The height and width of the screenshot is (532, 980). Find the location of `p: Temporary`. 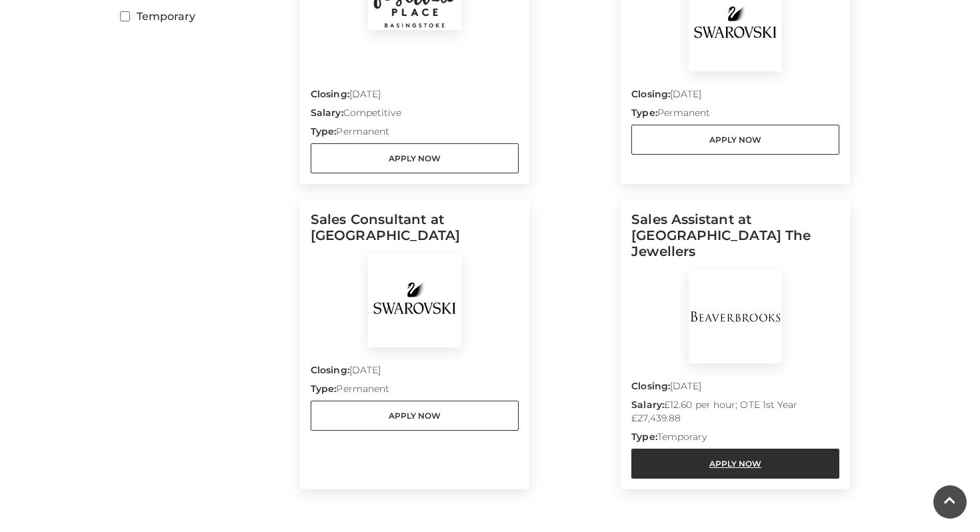

p: Temporary is located at coordinates (736, 440).